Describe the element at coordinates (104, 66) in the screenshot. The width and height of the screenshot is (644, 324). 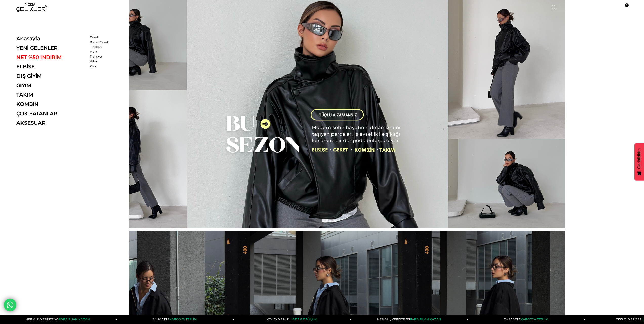
I see `a: Kürk` at that location.